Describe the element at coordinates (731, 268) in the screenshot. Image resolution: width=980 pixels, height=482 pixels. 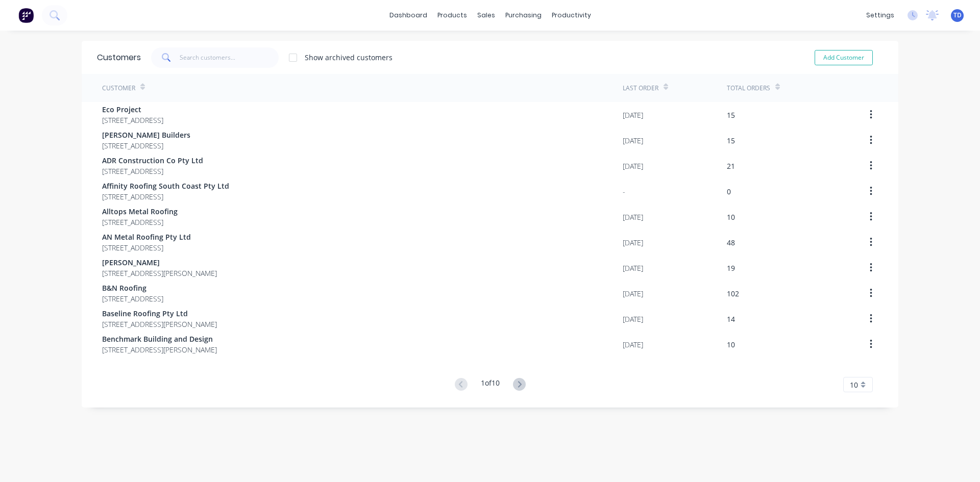
I see `div: 19` at that location.